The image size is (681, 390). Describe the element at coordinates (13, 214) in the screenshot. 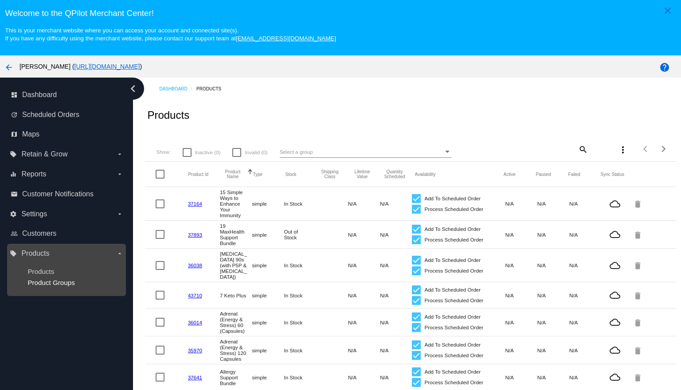

I see `i: settings` at that location.